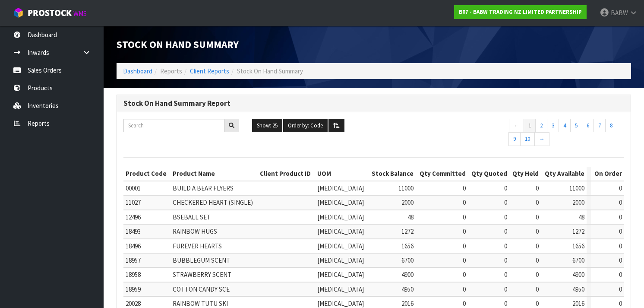 This screenshot has height=308, width=644. Describe the element at coordinates (174, 125) in the screenshot. I see `input: Search` at that location.